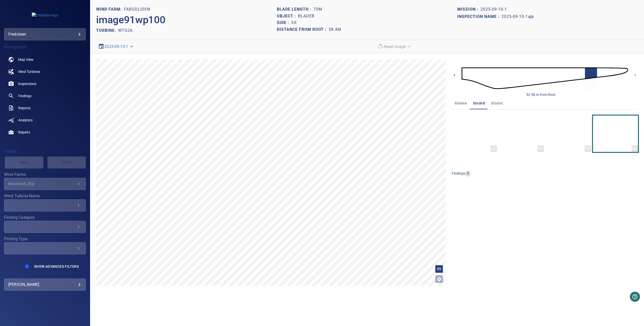 The height and width of the screenshot is (326, 644). What do you see at coordinates (45, 239) in the screenshot?
I see `label: Finding Type` at bounding box center [45, 239].